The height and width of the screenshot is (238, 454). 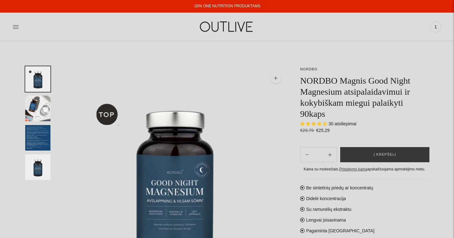 What do you see at coordinates (307, 154) in the screenshot?
I see `button: Add product quantity` at bounding box center [307, 154].